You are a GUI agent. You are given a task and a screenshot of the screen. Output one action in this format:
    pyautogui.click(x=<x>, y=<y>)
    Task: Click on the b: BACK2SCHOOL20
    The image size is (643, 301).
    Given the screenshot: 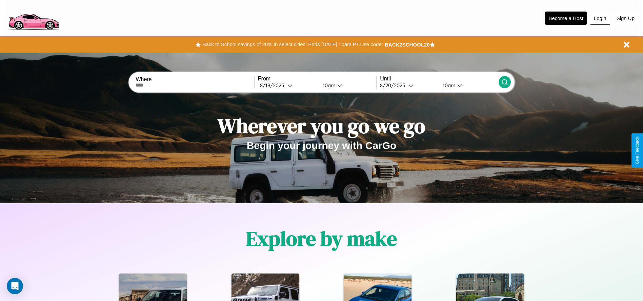 What is the action you would take?
    pyautogui.click(x=407, y=44)
    